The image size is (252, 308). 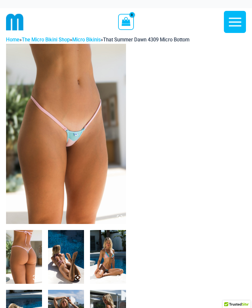 What do you see at coordinates (15, 22) in the screenshot?
I see `img: cropped mm emblem` at bounding box center [15, 22].